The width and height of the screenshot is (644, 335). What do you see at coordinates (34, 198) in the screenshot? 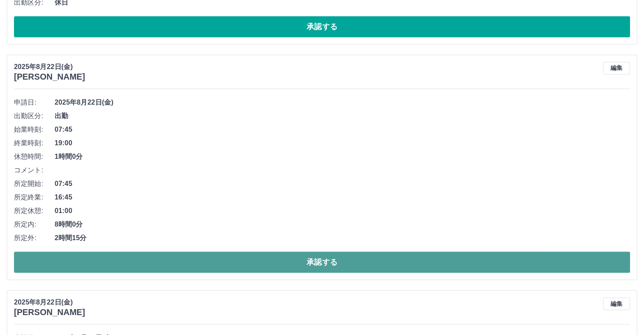
I see `span: 所定終業:` at bounding box center [34, 198].